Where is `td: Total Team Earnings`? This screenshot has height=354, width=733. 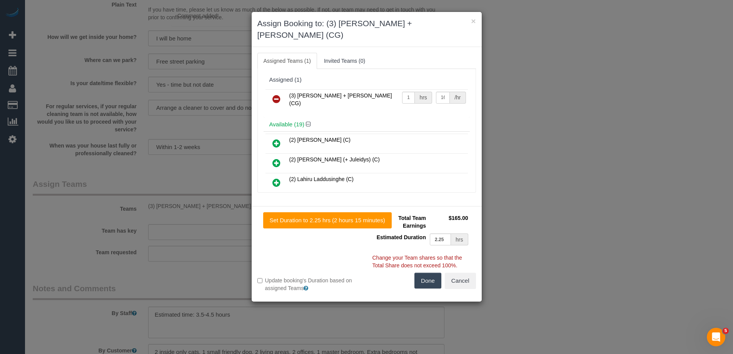
td: Total Team Earnings is located at coordinates (400, 222).